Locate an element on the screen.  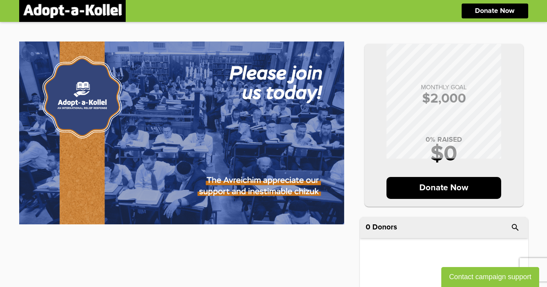
img: logonobg.png is located at coordinates (72, 11).